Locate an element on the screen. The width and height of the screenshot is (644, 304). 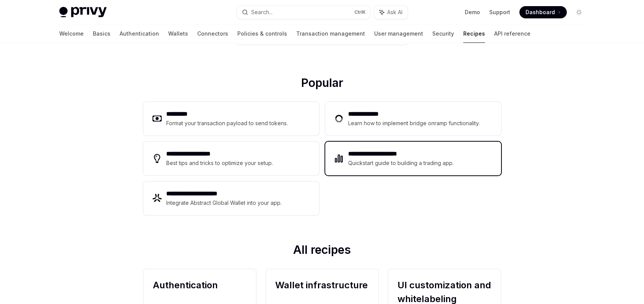
a: User management is located at coordinates (399, 34).